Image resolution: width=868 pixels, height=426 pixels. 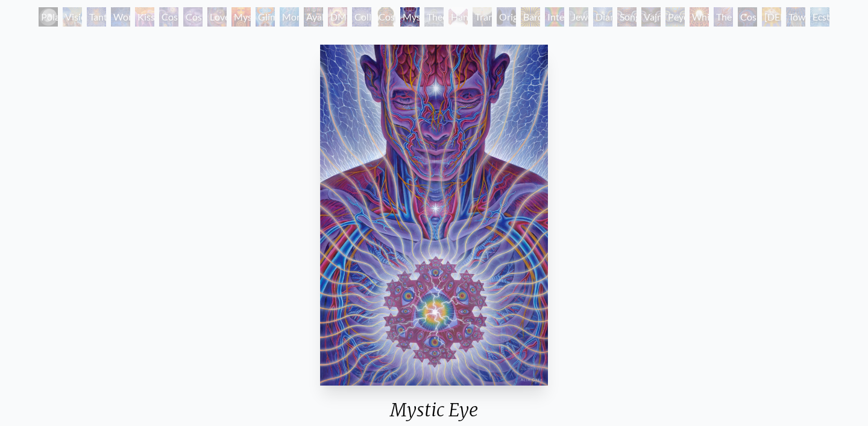 I want to click on div: Love is a Cosmic Force, so click(x=217, y=17).